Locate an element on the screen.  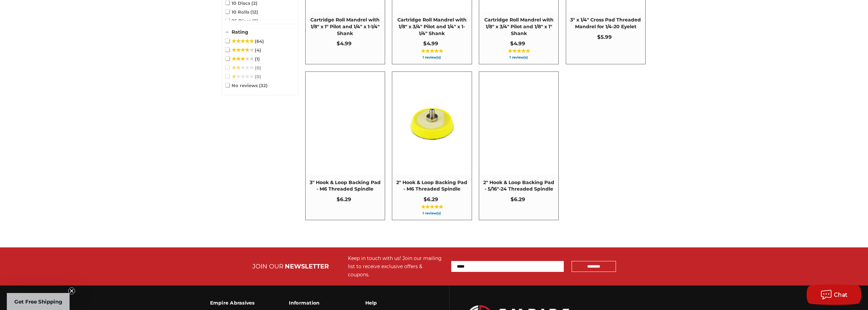
span: No reviews is located at coordinates (246, 86).